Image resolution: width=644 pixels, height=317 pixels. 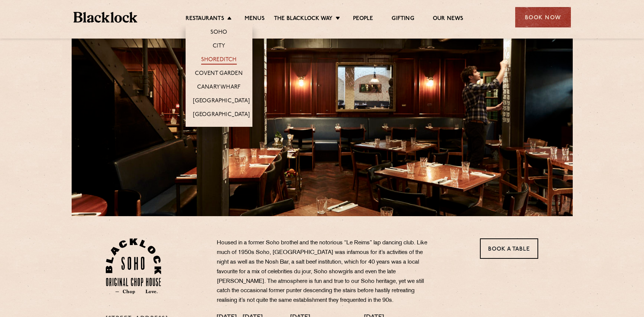 What do you see at coordinates (219, 47) in the screenshot?
I see `a: City` at bounding box center [219, 47].